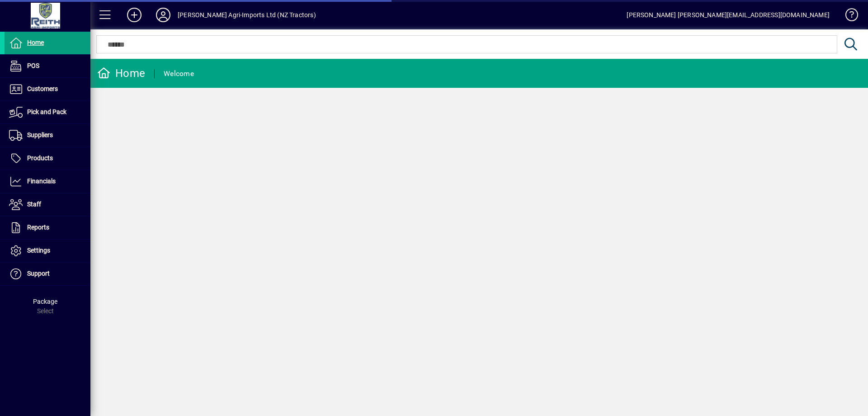 The height and width of the screenshot is (416, 868). What do you see at coordinates (40, 135) in the screenshot?
I see `span: Suppliers` at bounding box center [40, 135].